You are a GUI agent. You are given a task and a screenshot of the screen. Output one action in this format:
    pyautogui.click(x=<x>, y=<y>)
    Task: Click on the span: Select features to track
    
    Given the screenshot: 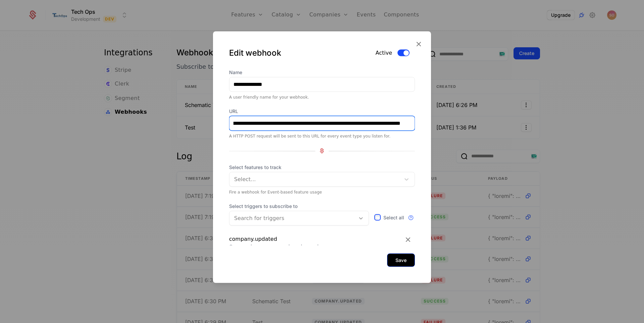 What is the action you would take?
    pyautogui.click(x=322, y=167)
    